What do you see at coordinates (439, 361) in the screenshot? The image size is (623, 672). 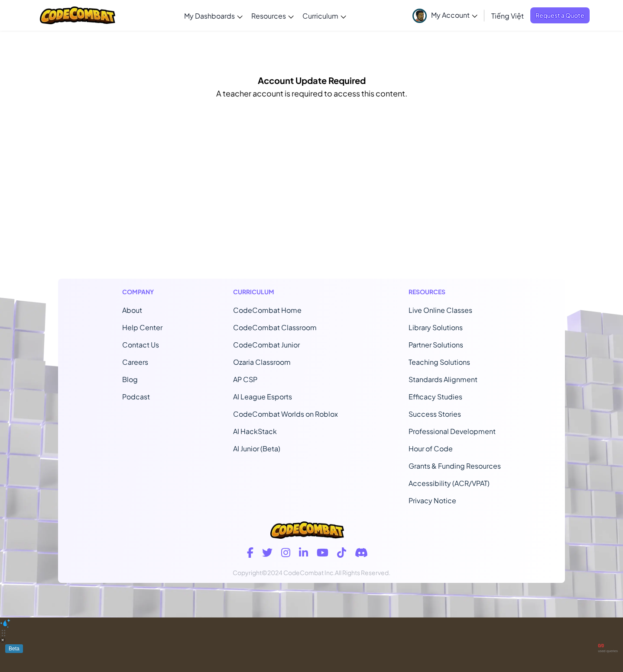 I see `a: Teaching Solutions` at bounding box center [439, 361].